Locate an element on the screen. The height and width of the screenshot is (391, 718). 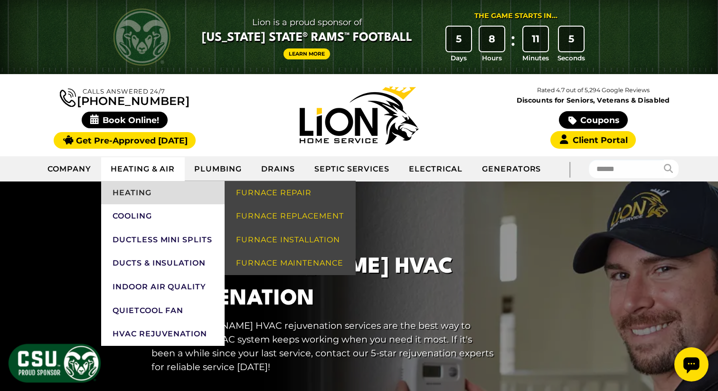
img: CSU Rams logo is located at coordinates (142, 37).